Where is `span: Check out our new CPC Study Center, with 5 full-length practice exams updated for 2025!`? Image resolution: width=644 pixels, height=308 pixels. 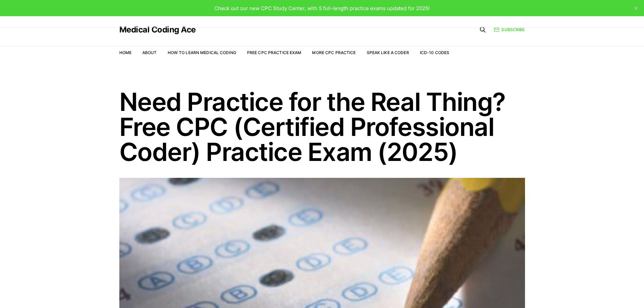 span: Check out our new CPC Study Center, with 5 full-length practice exams updated for 2025! is located at coordinates (322, 8).